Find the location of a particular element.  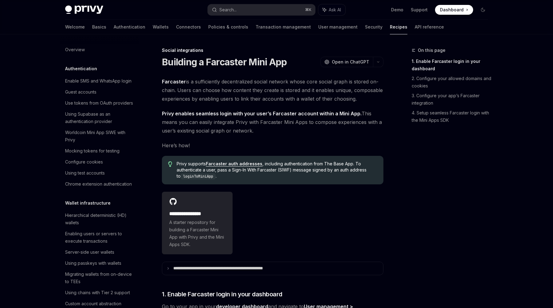

span: 1. Enable Farcaster login in your dashboard is located at coordinates (222, 294).